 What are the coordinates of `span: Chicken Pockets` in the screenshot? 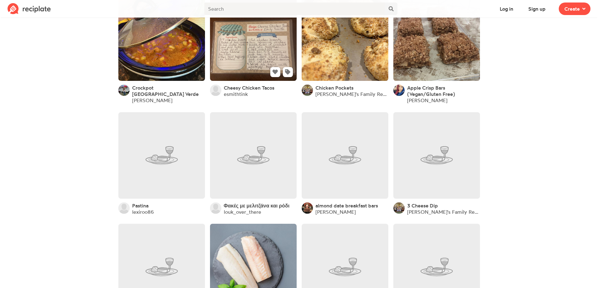 It's located at (334, 88).